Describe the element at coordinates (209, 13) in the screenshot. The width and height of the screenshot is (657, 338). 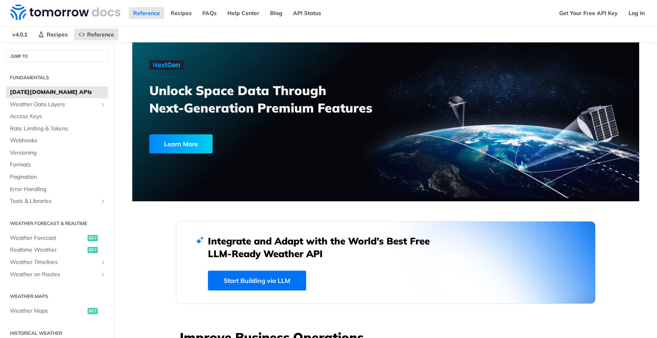
I see `a: FAQs` at that location.